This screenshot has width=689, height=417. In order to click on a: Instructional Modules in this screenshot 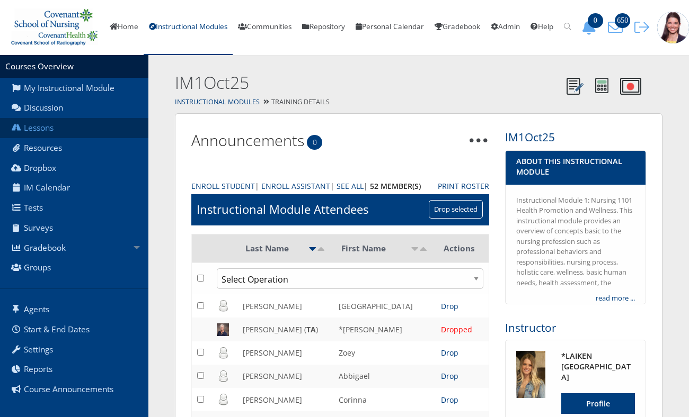, I will do `click(217, 102)`.